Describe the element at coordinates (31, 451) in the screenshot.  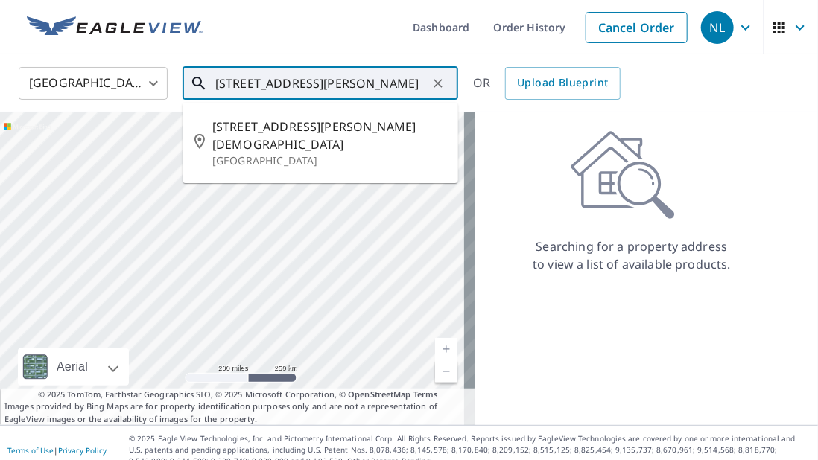
I see `a: Terms of Use` at that location.